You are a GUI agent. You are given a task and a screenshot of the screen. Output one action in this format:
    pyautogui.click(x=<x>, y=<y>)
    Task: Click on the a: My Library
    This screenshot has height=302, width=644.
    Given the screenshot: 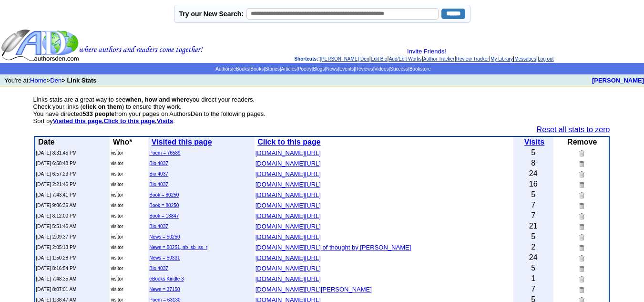 What is the action you would take?
    pyautogui.click(x=501, y=59)
    